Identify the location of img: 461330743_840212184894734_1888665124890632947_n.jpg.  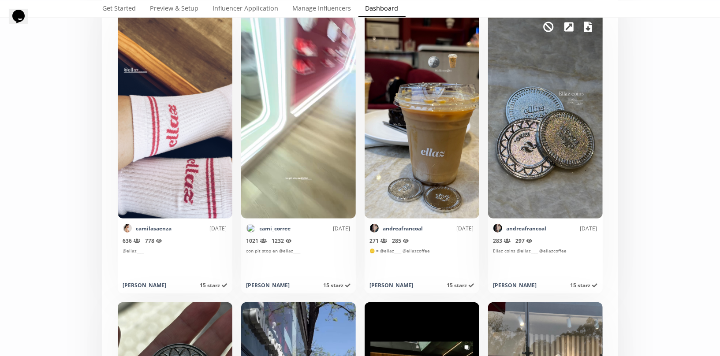
(127, 228).